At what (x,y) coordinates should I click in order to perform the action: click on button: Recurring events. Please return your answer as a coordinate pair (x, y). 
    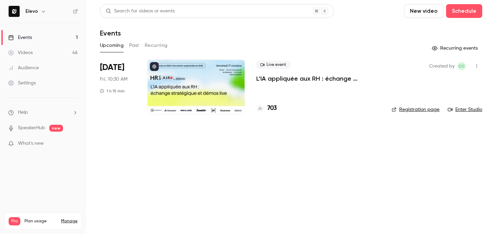
    Looking at the image, I should click on (455, 48).